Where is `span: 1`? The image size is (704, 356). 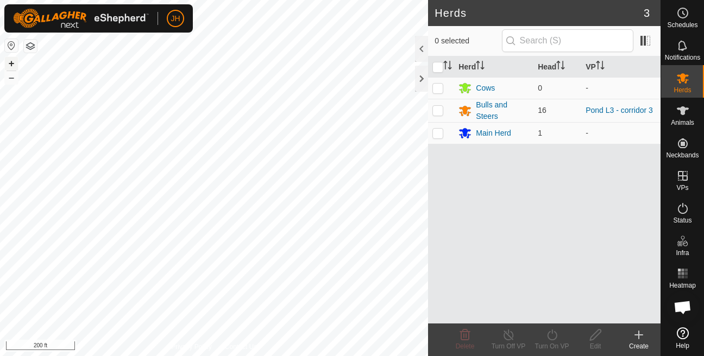
span: 1 is located at coordinates (540, 133).